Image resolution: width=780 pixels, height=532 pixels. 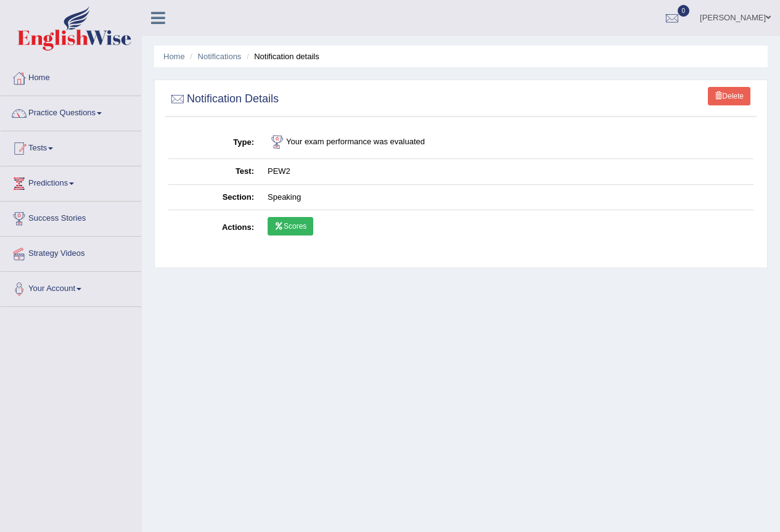 I want to click on h2: Notification Details, so click(x=223, y=99).